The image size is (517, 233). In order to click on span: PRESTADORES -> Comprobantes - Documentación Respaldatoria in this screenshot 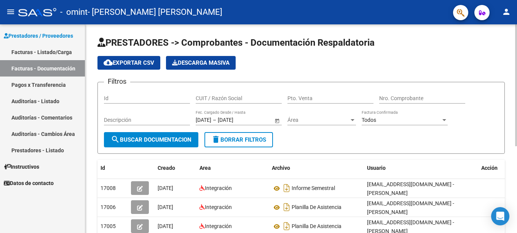, I will do `click(236, 43)`.